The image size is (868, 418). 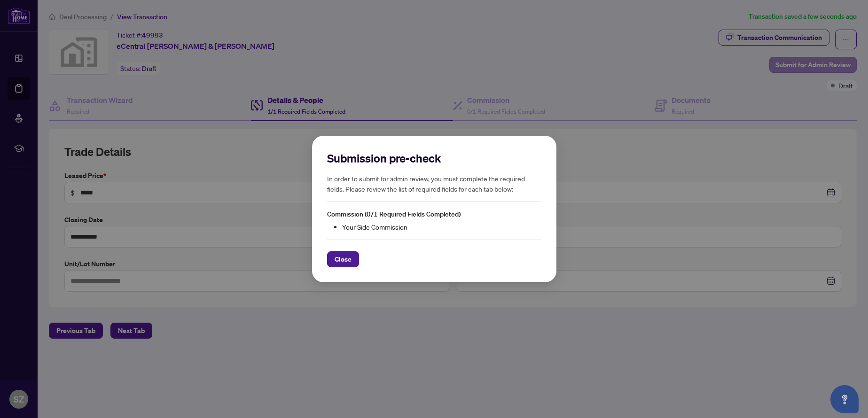 What do you see at coordinates (434, 184) in the screenshot?
I see `h5: In order to submit for admin review, you must complete the required fields. Please review the lis...` at bounding box center [434, 184].